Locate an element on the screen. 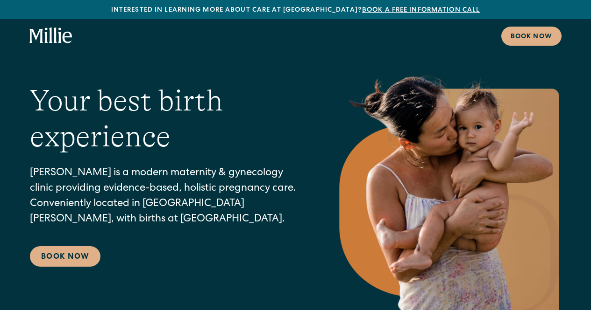 The width and height of the screenshot is (591, 310). a: Book a free information call is located at coordinates (421, 10).